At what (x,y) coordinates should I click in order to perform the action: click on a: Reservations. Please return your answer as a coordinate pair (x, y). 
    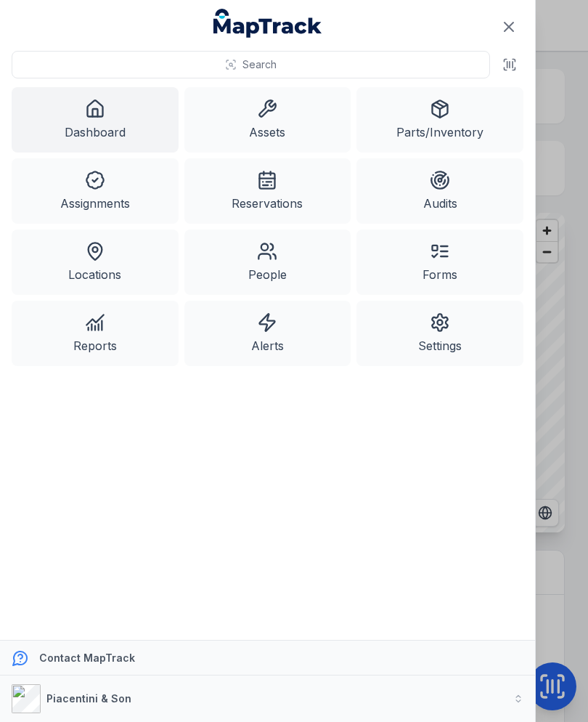
    Looking at the image, I should click on (267, 191).